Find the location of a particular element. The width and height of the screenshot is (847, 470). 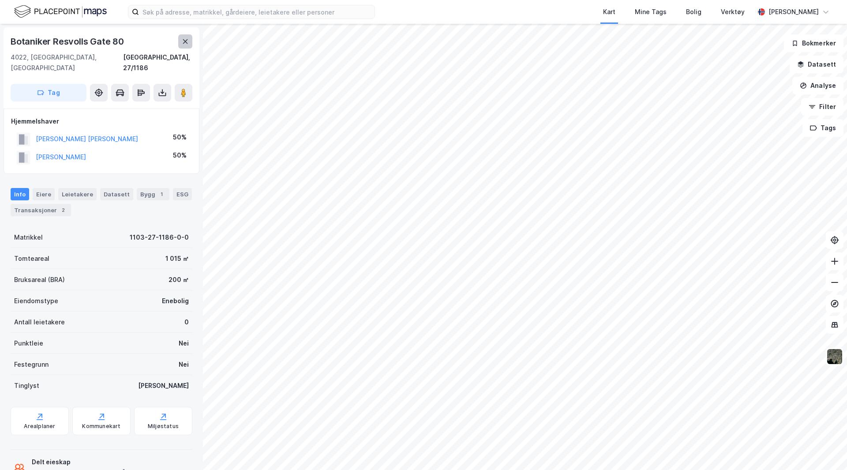

img: logo.f888ab2527a4732fd821a326f86c7f29.svg is located at coordinates (60, 11).